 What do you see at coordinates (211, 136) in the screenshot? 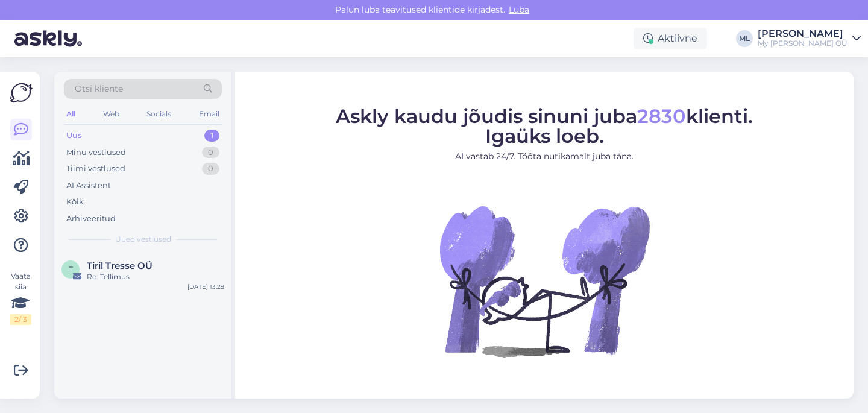
I see `div: 1` at bounding box center [211, 136].